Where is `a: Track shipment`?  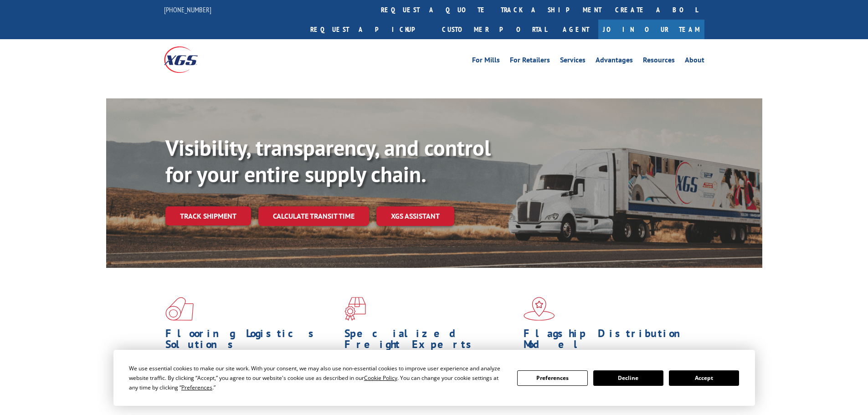 a: Track shipment is located at coordinates (208, 216).